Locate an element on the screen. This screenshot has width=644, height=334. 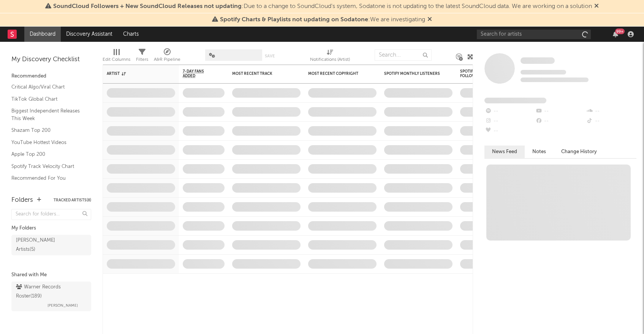
a: TikTok Global Chart is located at coordinates (48, 99).